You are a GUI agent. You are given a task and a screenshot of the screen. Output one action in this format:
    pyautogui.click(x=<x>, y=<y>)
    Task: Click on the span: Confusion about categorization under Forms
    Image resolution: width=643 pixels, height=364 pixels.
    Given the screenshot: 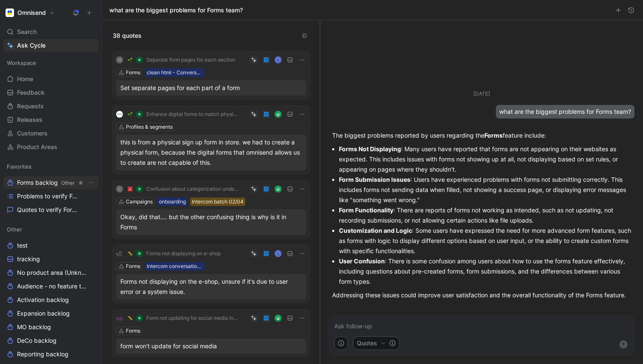 What is the action you would take?
    pyautogui.click(x=192, y=189)
    